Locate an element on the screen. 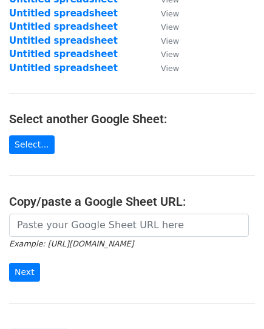 The height and width of the screenshot is (329, 264). h4: Copy/paste a Google Sheet URL: is located at coordinates (132, 202).